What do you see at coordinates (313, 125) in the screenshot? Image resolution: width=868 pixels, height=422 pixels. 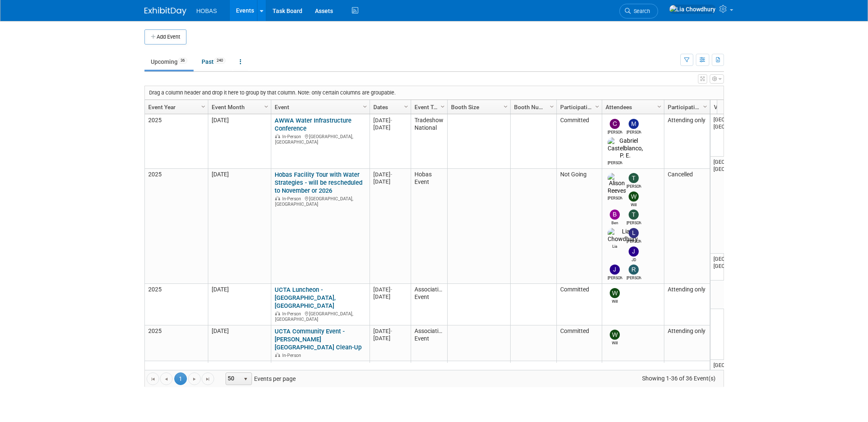 I see `a: AWWA Water Infrastructure Conference` at bounding box center [313, 125].